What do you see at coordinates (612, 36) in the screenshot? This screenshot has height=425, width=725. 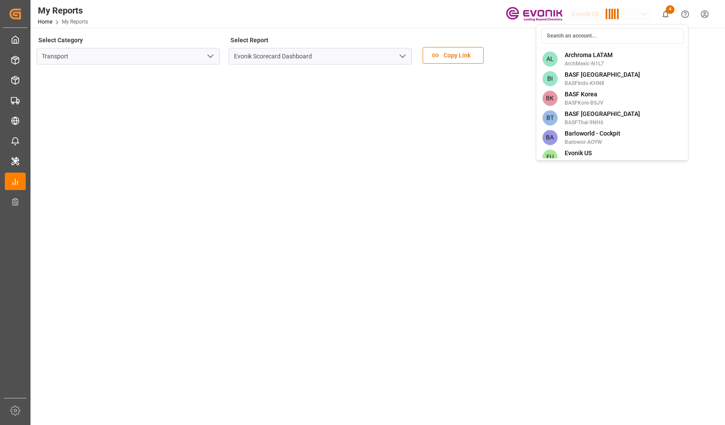 I see `input: Search an account...` at bounding box center [612, 36].